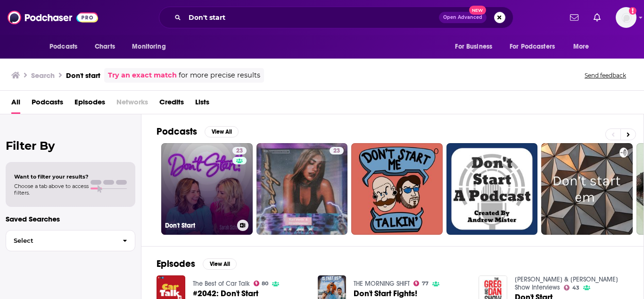 The height and width of the screenshot is (299, 644). I want to click on span: for more precise results, so click(219, 75).